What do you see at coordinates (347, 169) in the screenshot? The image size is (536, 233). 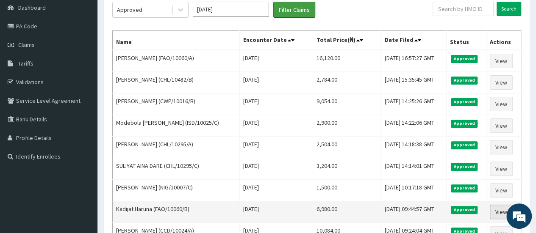 I see `td: 3,204.00` at bounding box center [347, 169].